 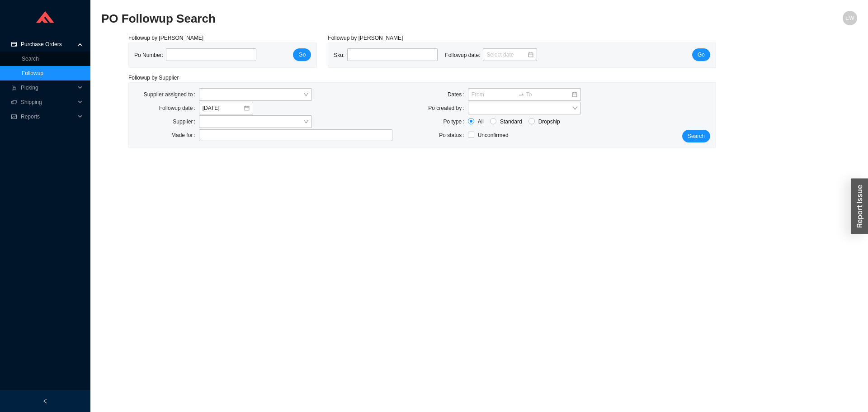 What do you see at coordinates (171, 95) in the screenshot?
I see `label: Supplier assigned to` at bounding box center [171, 95].